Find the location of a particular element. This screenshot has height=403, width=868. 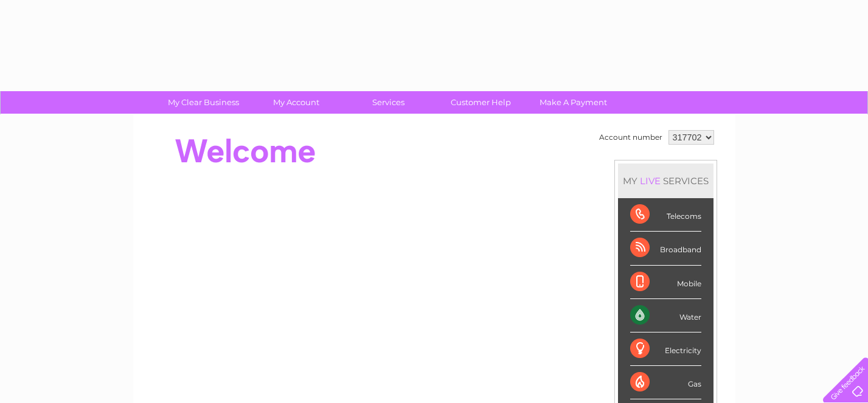

a: Services is located at coordinates (388, 102).